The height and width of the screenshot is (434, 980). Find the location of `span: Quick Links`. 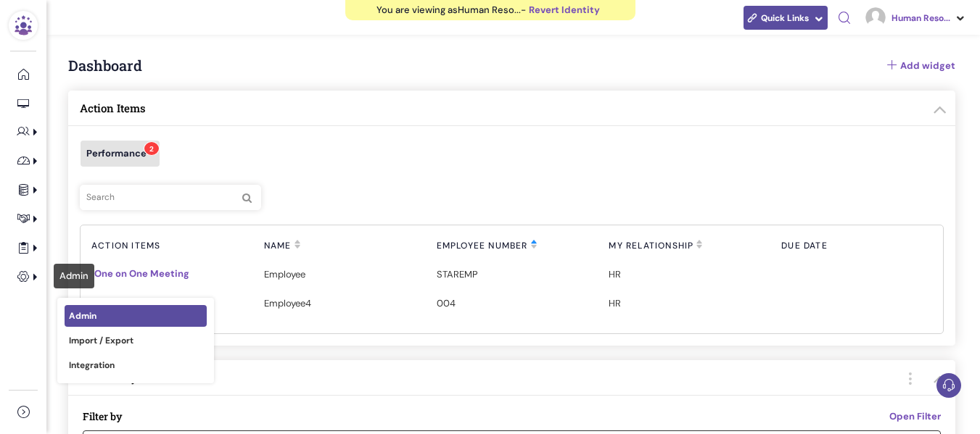

span: Quick Links is located at coordinates (785, 19).